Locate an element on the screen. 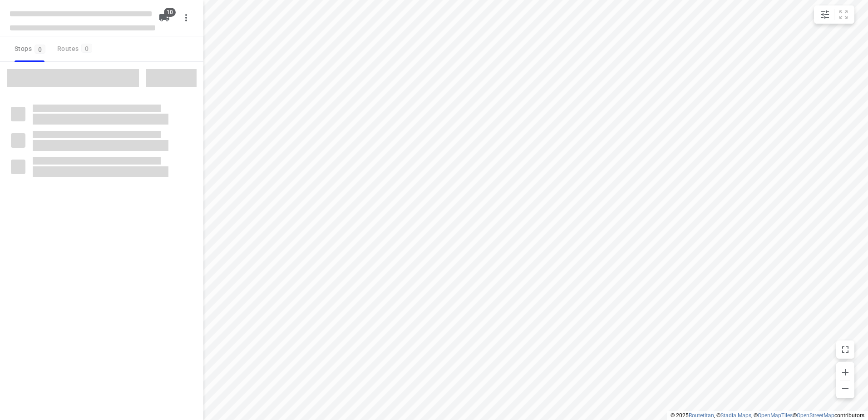 This screenshot has width=868, height=420. li: © 2025 , © , © © contributors is located at coordinates (767, 415).